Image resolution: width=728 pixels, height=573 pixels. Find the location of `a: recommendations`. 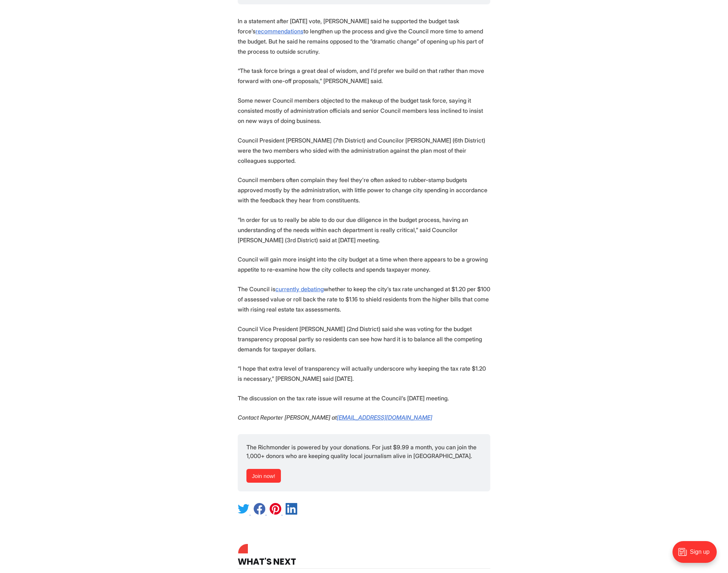

a: recommendations is located at coordinates (279, 31).